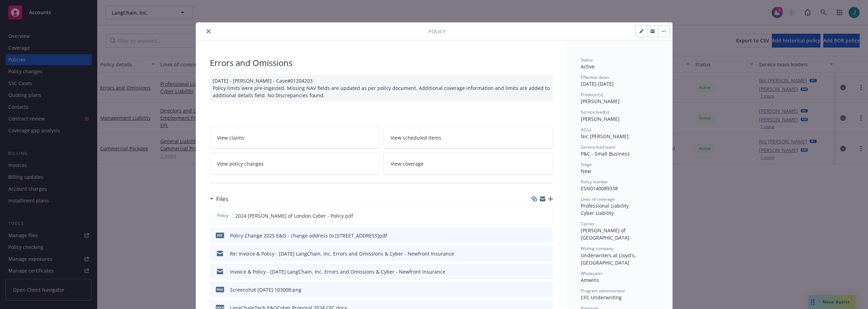 The width and height of the screenshot is (868, 309). I want to click on h3: Files, so click(222, 199).